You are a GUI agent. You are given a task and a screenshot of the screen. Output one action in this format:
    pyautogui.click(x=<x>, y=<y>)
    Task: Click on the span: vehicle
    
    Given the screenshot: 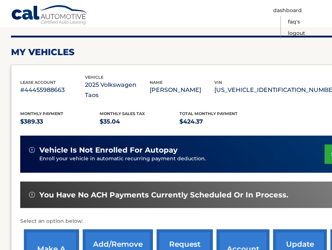 What is the action you would take?
    pyautogui.click(x=94, y=77)
    